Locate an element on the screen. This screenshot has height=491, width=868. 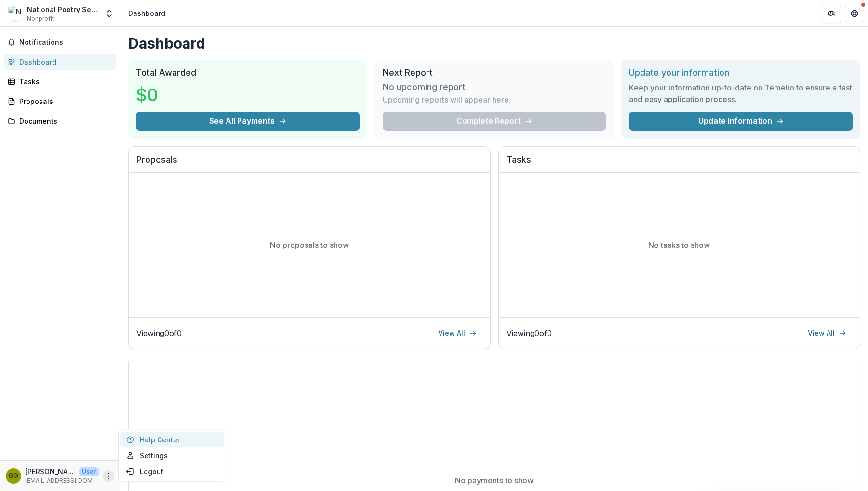
p: No tasks to show is located at coordinates (679, 245).